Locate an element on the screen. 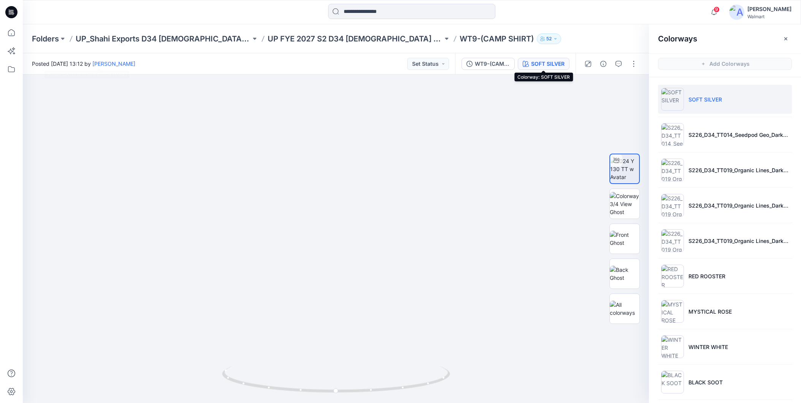  button: SOFT SILVER is located at coordinates (543, 64).